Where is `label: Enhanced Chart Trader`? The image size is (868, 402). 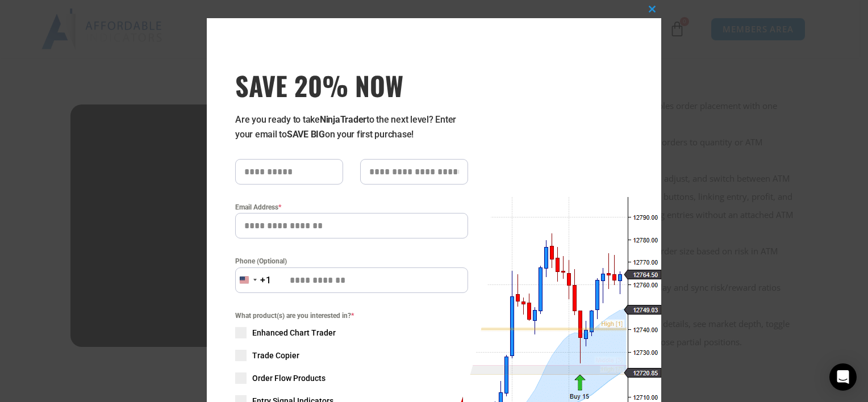 label: Enhanced Chart Trader is located at coordinates (352, 333).